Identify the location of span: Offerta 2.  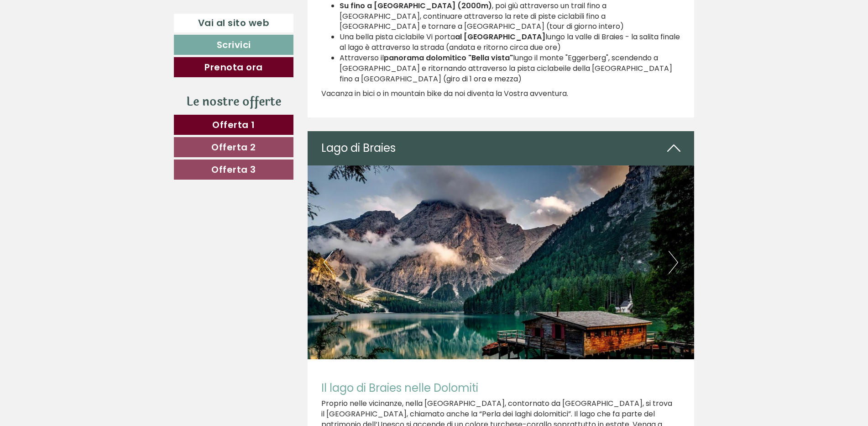
(234, 147).